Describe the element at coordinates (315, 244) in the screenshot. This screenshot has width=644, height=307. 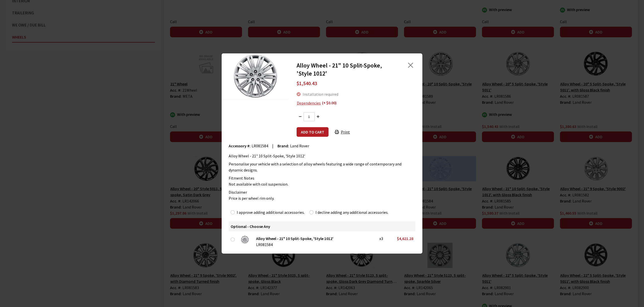
I see `div: LR081584` at that location.